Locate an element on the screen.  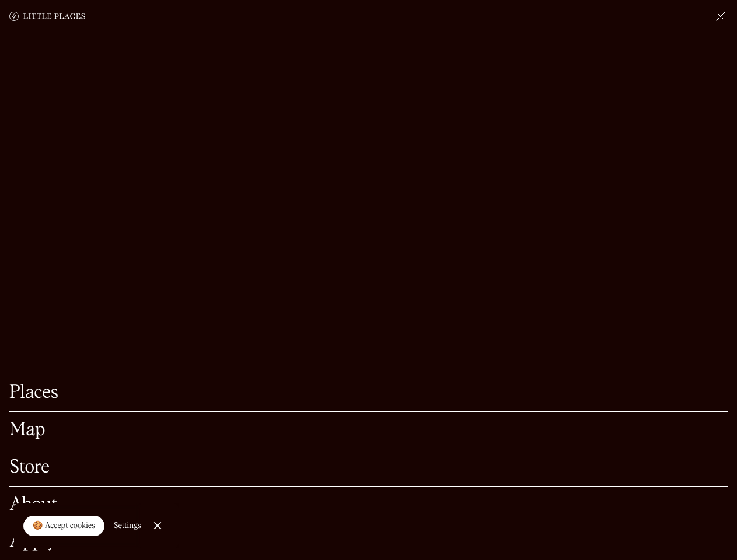
a: Apply is located at coordinates (369, 541).